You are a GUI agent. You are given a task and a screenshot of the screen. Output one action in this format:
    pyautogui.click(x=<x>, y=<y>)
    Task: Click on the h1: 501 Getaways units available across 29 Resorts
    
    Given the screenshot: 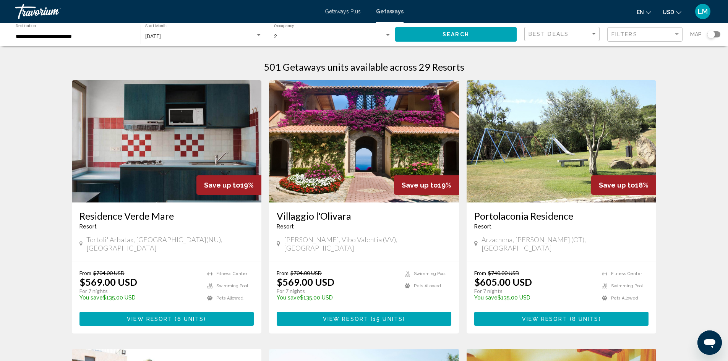 What is the action you would take?
    pyautogui.click(x=364, y=67)
    